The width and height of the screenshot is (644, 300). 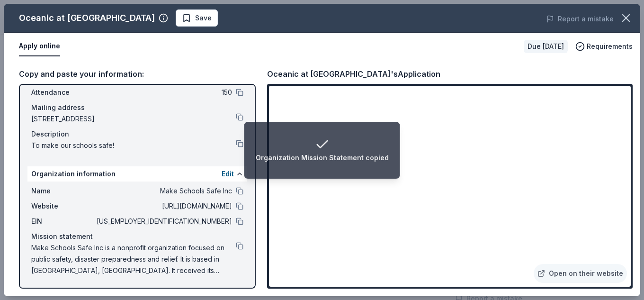 What do you see at coordinates (609, 46) in the screenshot?
I see `span: Requirements` at bounding box center [609, 46].